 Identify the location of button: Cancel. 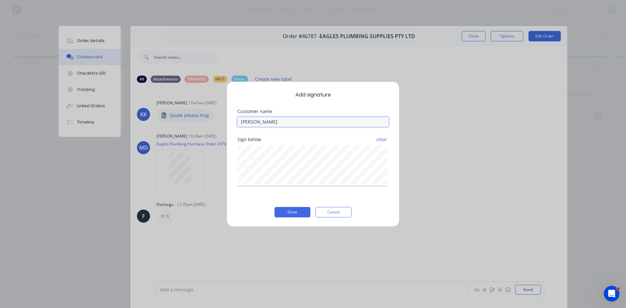
(334, 212).